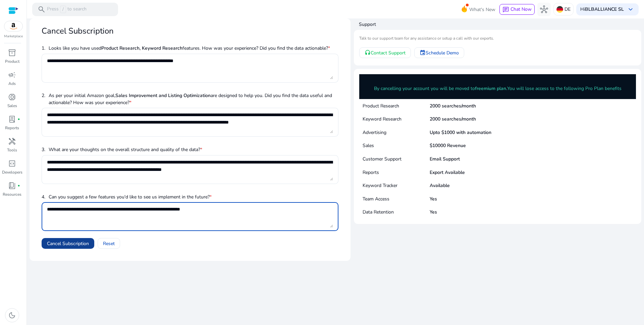  Describe the element at coordinates (43, 99) in the screenshot. I see `p: 2.` at that location.